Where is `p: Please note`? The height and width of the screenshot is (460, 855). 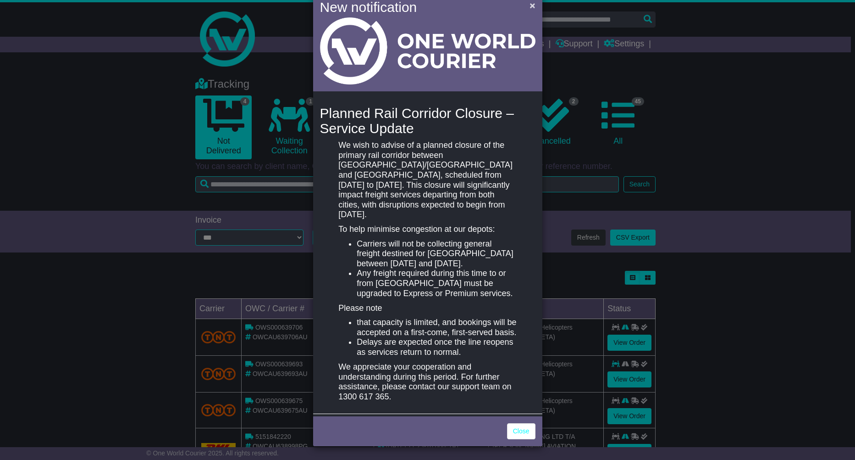 p: Please note is located at coordinates (428, 308).